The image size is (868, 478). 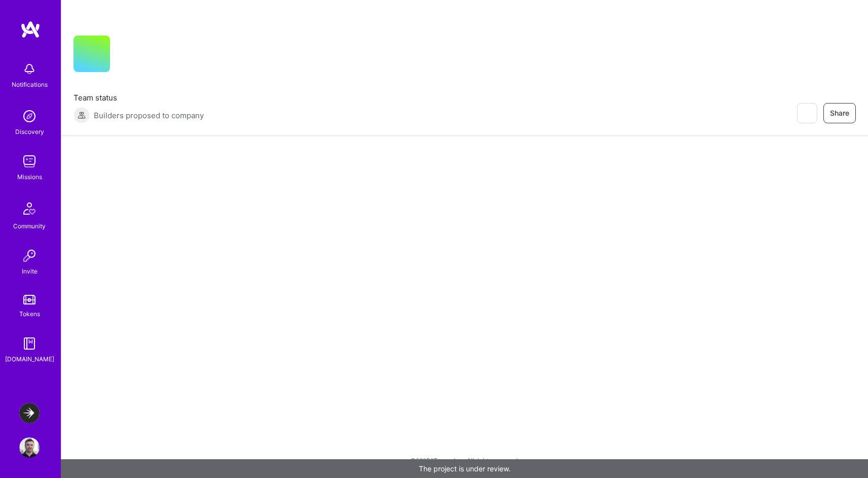 I want to click on img: Builders proposed to company, so click(x=82, y=115).